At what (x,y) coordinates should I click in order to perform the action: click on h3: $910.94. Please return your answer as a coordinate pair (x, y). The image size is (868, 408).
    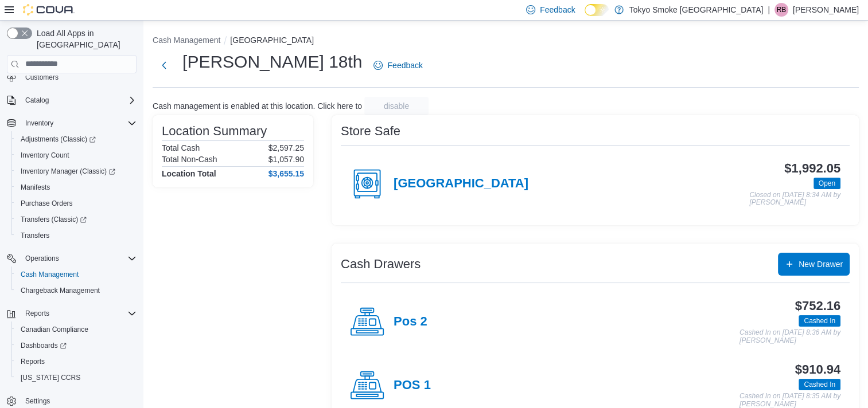
    Looking at the image, I should click on (817, 370).